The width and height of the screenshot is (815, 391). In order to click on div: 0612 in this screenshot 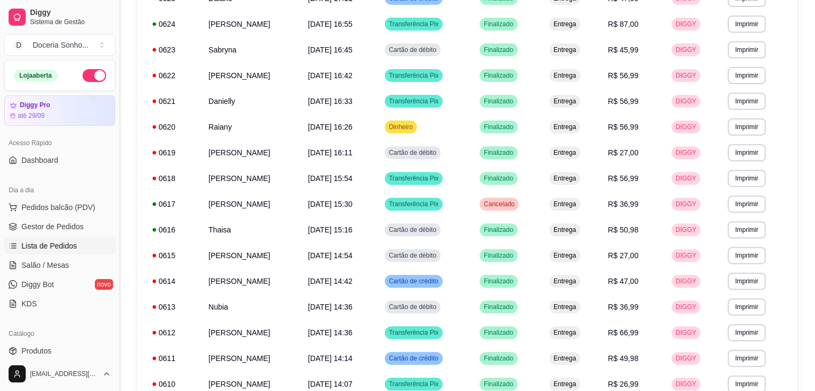, I will do `click(174, 333)`.